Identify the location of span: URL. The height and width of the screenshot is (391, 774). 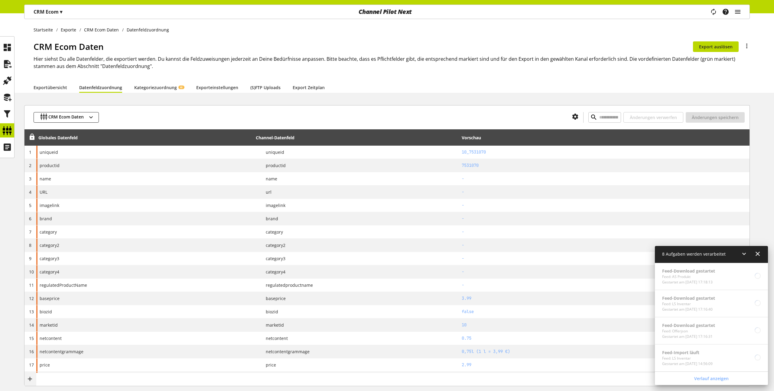
(44, 192).